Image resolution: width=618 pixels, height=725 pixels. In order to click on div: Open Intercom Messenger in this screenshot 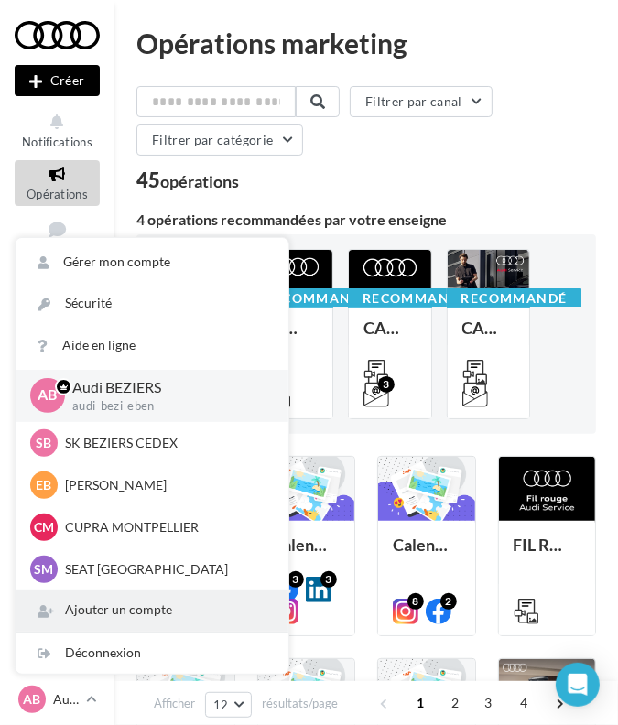, I will do `click(578, 685)`.